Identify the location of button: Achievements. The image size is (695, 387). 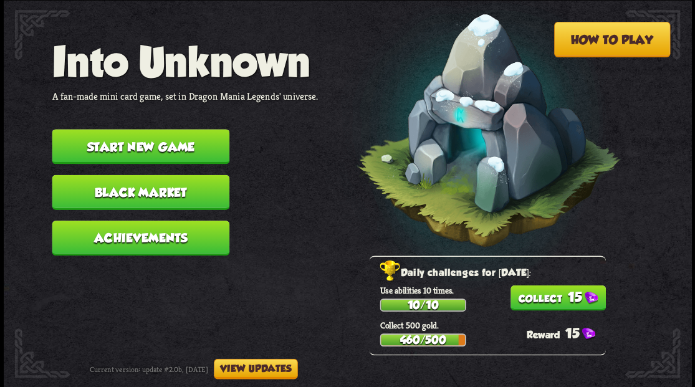
(140, 238).